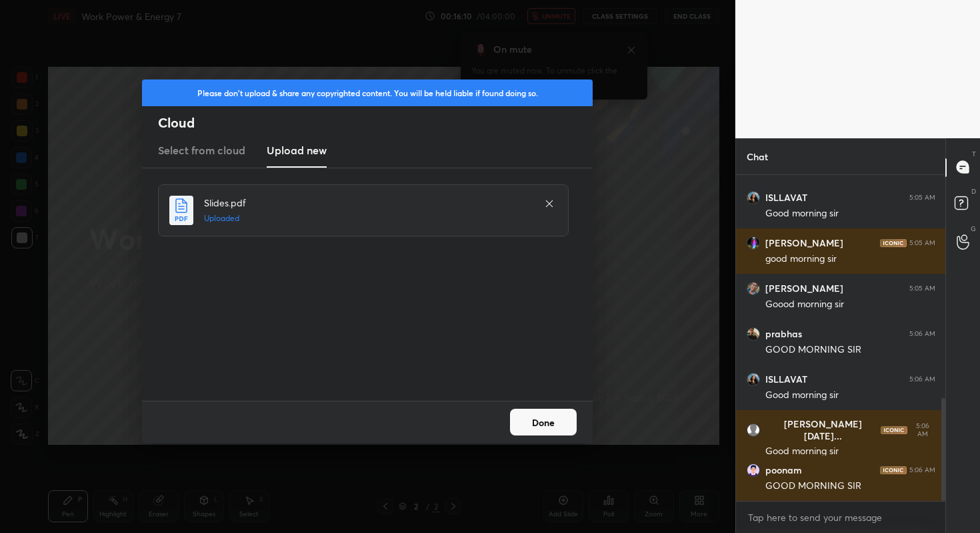  I want to click on img: default.png, so click(754, 429).